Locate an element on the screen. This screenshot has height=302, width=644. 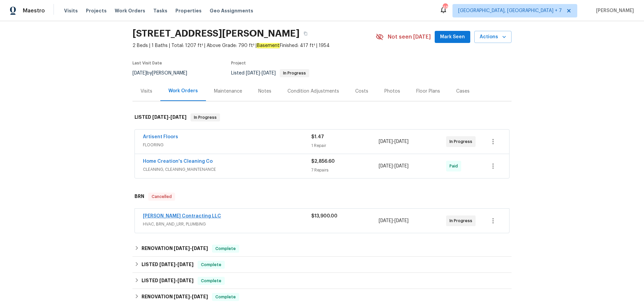
div: 48 is located at coordinates (445, 8).